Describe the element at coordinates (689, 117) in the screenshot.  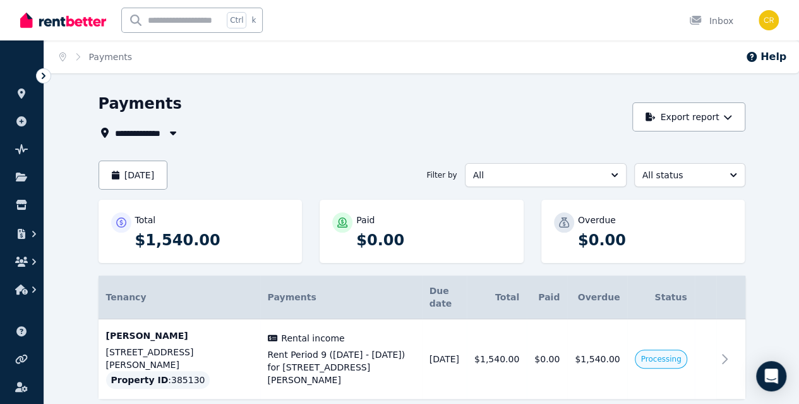
I see `button: Export report` at that location.